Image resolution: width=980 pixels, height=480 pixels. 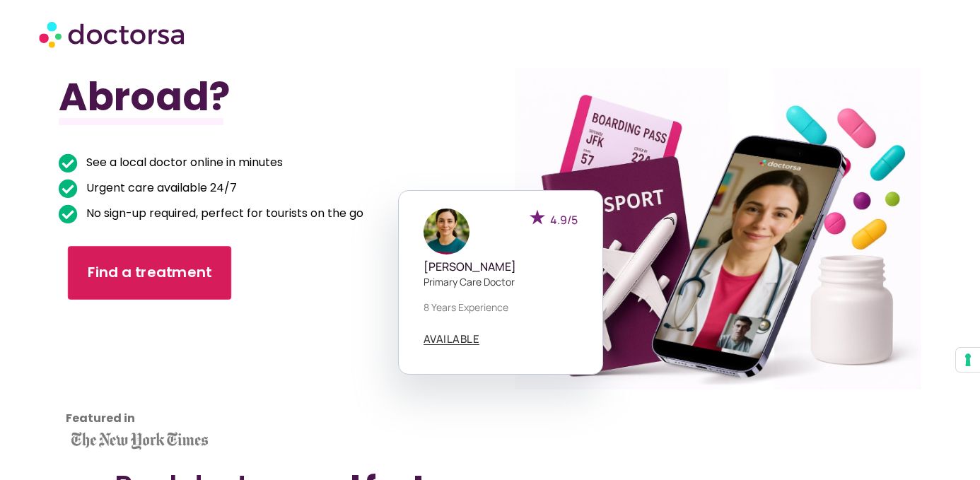 What do you see at coordinates (150, 273) in the screenshot?
I see `span: Find a treatment` at bounding box center [150, 273].